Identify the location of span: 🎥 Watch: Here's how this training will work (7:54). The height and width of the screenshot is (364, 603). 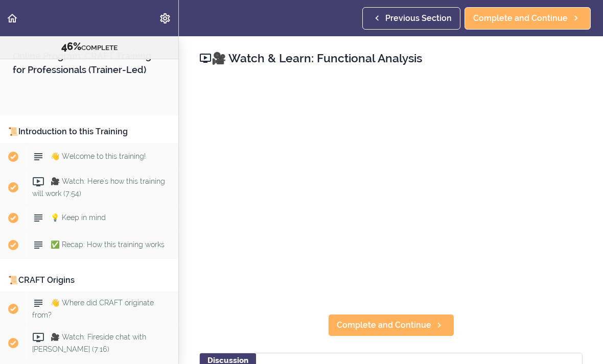
(99, 187).